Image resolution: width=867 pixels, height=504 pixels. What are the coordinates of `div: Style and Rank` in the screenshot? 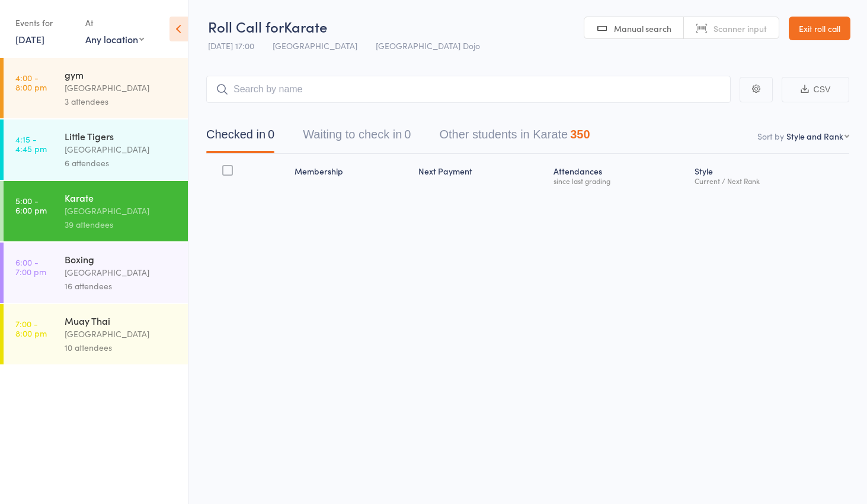 It's located at (814, 136).